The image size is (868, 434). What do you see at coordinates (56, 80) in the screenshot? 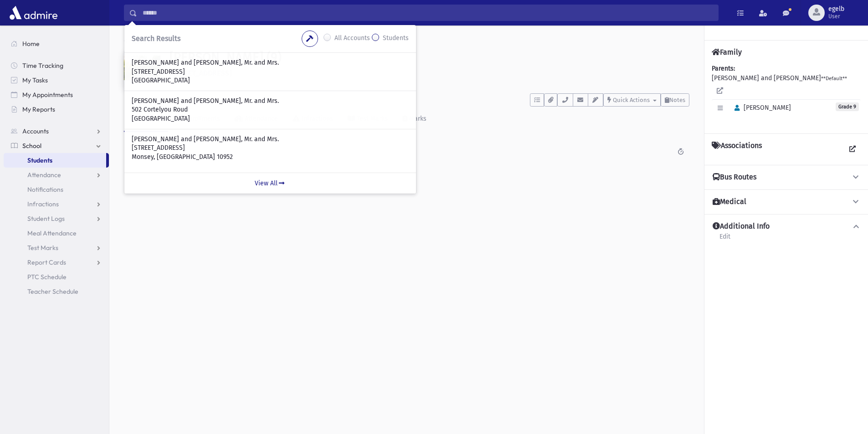
I see `a: My Tasks` at bounding box center [56, 80].